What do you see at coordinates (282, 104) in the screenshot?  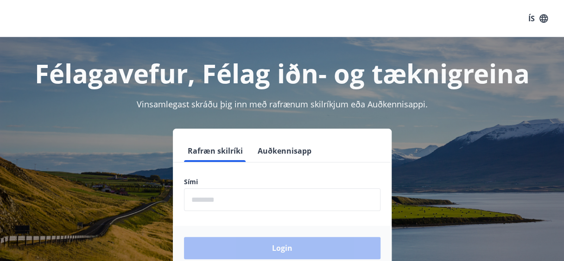 I see `span: Vinsamlegast skráðu þig inn með rafrænum skilríkjum eða Auðkennisappi.` at bounding box center [282, 104].